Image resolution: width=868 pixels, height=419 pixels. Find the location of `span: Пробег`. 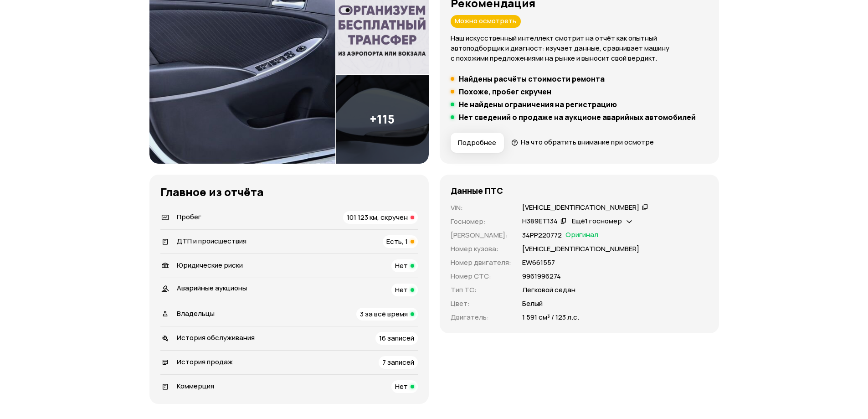

span: Пробег is located at coordinates (189, 217).